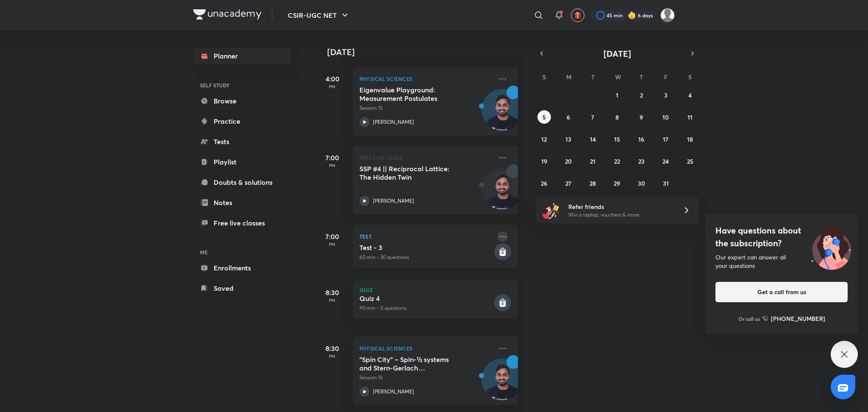 The image size is (868, 412). What do you see at coordinates (593, 117) in the screenshot?
I see `button: October 7, 2025` at bounding box center [593, 117].